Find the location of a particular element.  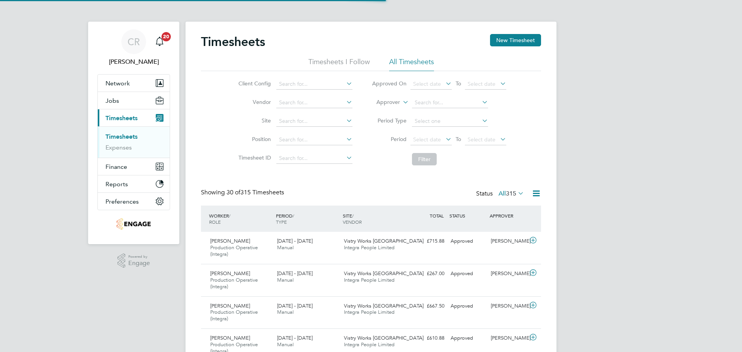

label: Timesheet ID is located at coordinates (253, 158).